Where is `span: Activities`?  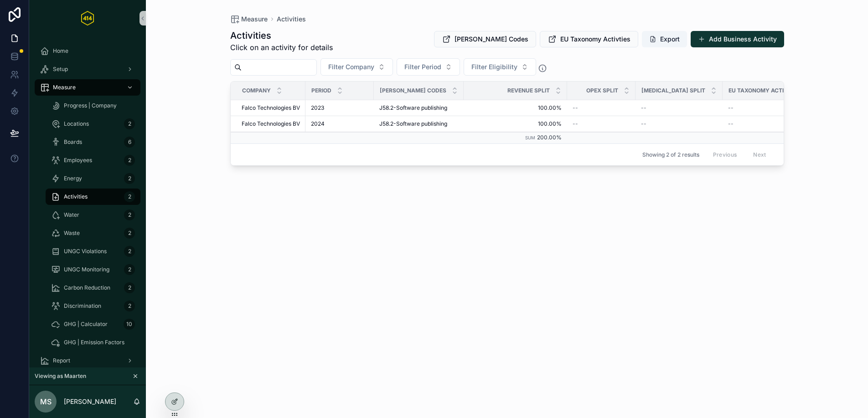
span: Activities is located at coordinates (291, 19).